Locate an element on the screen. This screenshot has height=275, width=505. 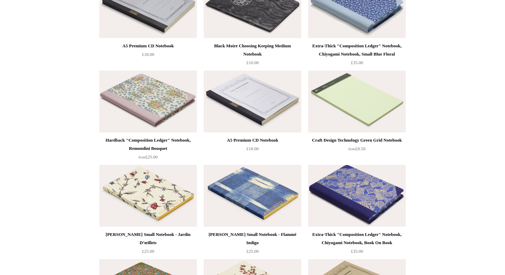
a: Hardback "Composition Ledger" Notebook, Remondini Bouquet Hardback "Composition Ledger" Notebook,... is located at coordinates (148, 102).